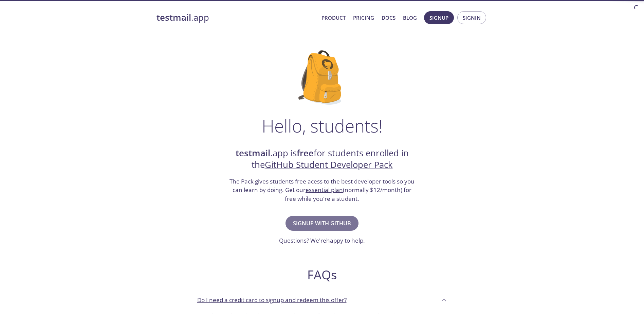 The height and width of the screenshot is (314, 644). Describe the element at coordinates (322, 78) in the screenshot. I see `img: github-student-backpack.png` at that location.